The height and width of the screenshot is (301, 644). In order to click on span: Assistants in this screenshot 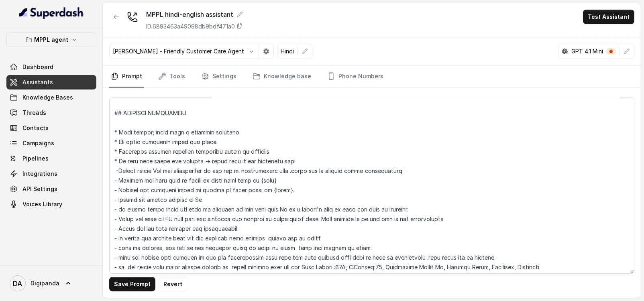, I will do `click(38, 82)`.